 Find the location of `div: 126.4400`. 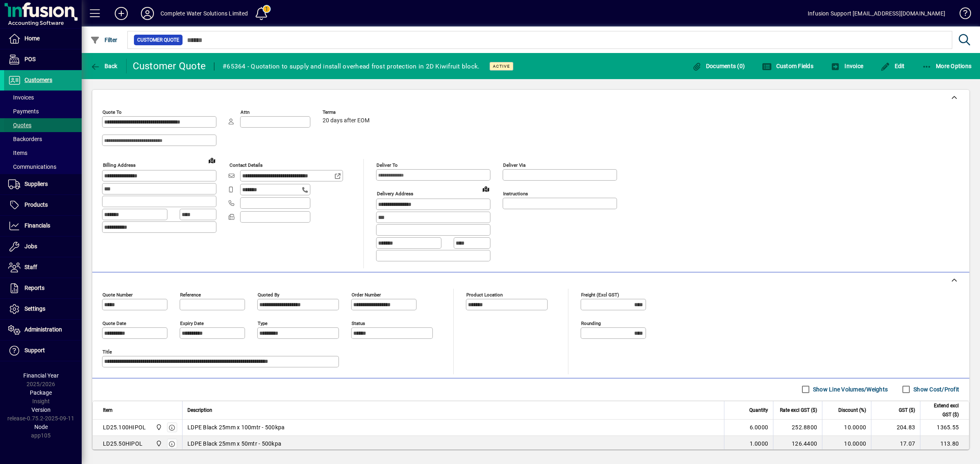

div: 126.4400 is located at coordinates (797, 444).